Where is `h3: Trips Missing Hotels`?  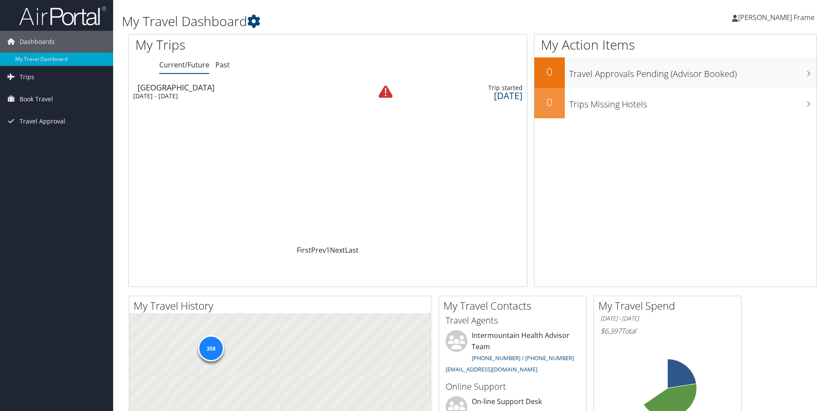
h3: Trips Missing Hotels is located at coordinates (693, 102).